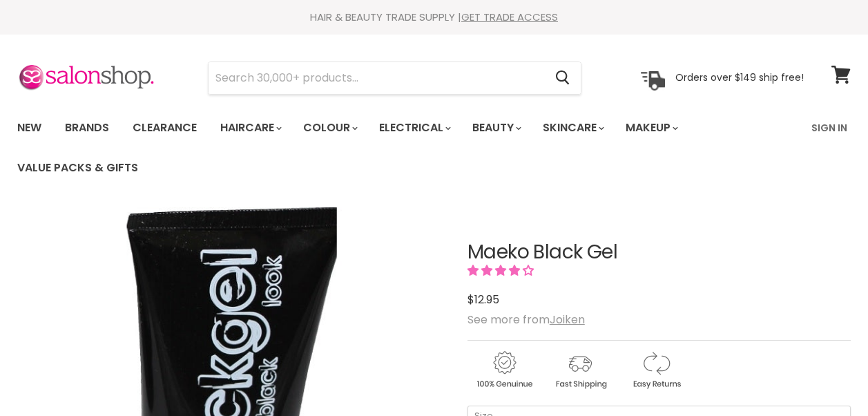 The width and height of the screenshot is (868, 416). Describe the element at coordinates (562, 78) in the screenshot. I see `button: Search` at that location.